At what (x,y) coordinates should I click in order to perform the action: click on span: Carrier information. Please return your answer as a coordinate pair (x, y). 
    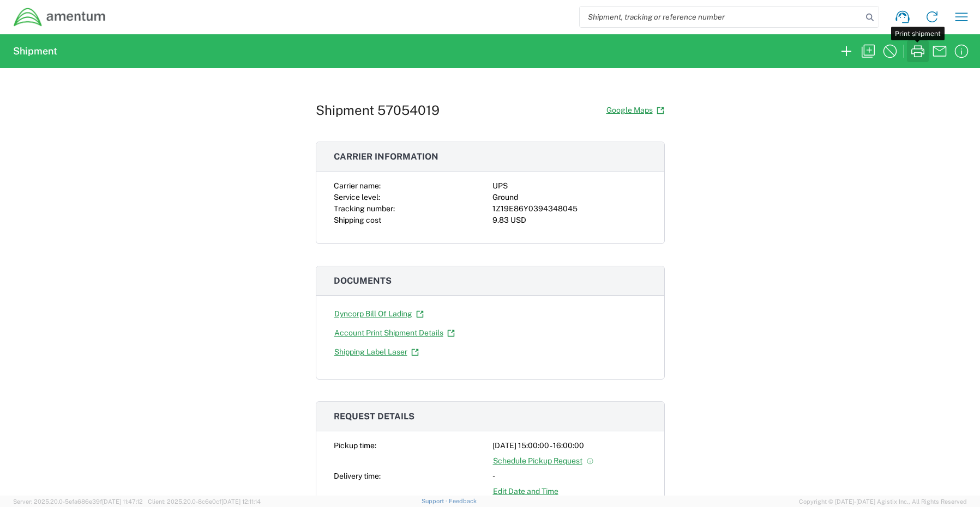
    Looking at the image, I should click on (386, 157).